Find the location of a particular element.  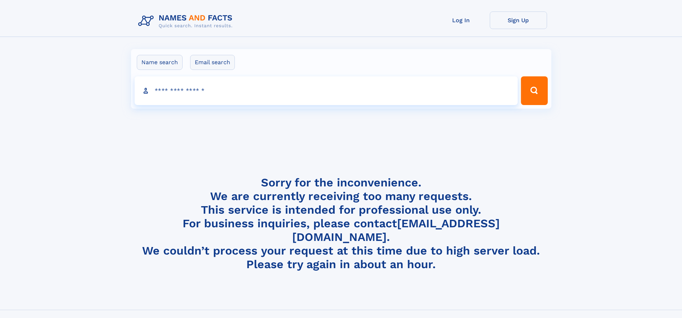

label: Name search is located at coordinates (160, 62).